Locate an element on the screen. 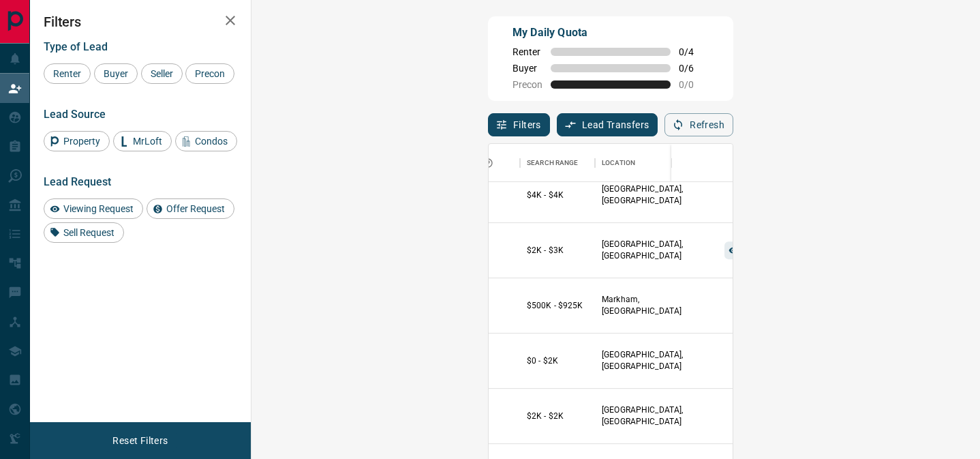  span: Sell Request is located at coordinates (89, 233).